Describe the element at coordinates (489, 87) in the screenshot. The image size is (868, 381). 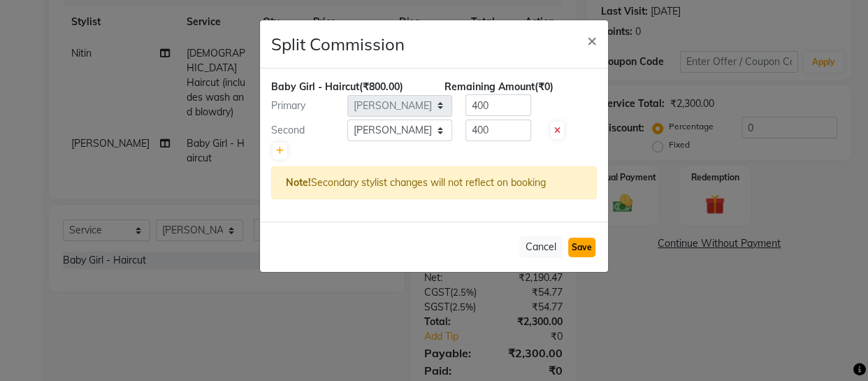
I see `span: Remaining Amount` at that location.